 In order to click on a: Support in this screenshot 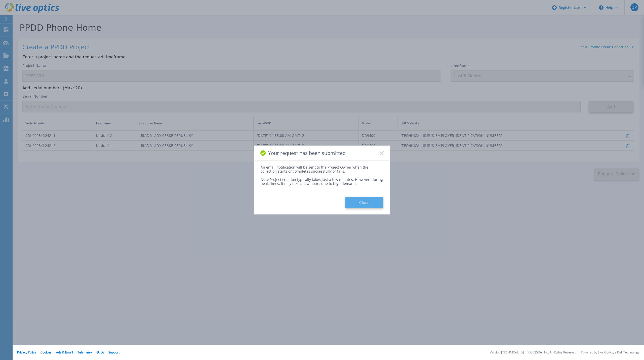, I will do `click(114, 352)`.